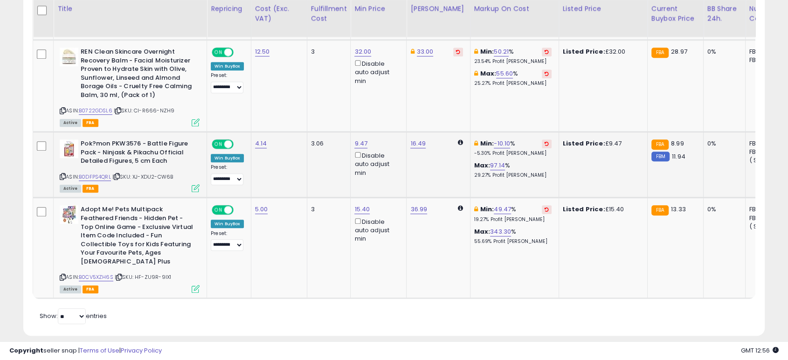 The width and height of the screenshot is (788, 360). I want to click on div: FBM: 9, so click(764, 152).